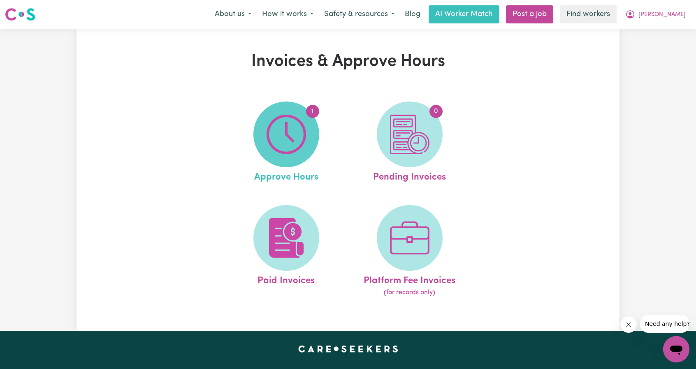  I want to click on span: 0, so click(436, 111).